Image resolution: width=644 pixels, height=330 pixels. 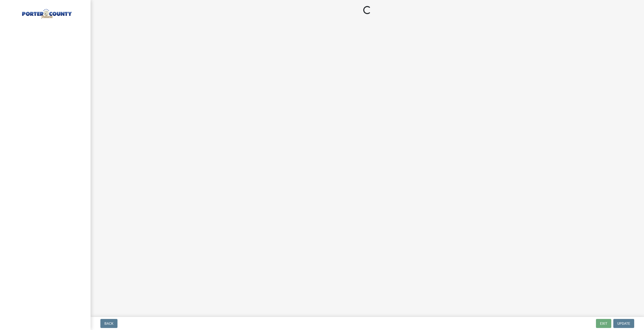 What do you see at coordinates (624, 324) in the screenshot?
I see `span: Update` at bounding box center [624, 324].